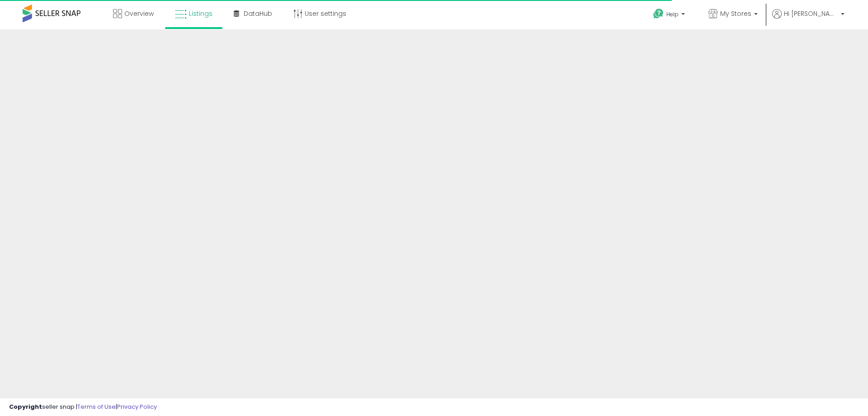  Describe the element at coordinates (139, 13) in the screenshot. I see `span: Overview` at that location.